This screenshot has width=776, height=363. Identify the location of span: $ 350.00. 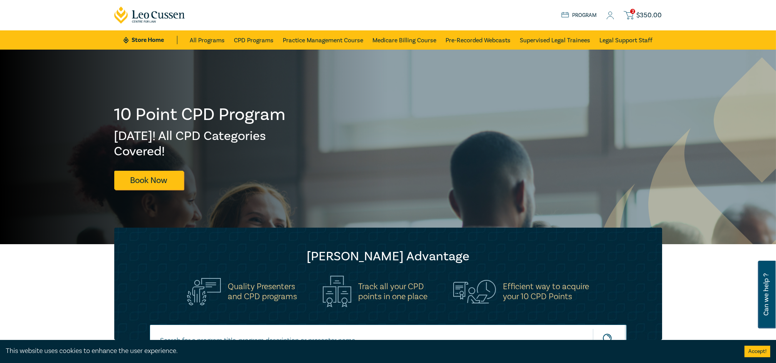
(650, 15).